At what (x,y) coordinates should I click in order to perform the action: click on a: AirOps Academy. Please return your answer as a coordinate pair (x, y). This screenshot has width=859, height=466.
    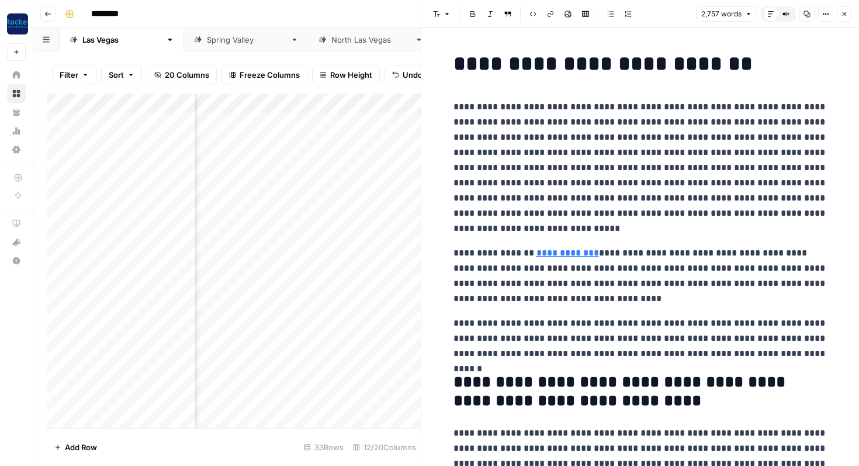
    Looking at the image, I should click on (16, 223).